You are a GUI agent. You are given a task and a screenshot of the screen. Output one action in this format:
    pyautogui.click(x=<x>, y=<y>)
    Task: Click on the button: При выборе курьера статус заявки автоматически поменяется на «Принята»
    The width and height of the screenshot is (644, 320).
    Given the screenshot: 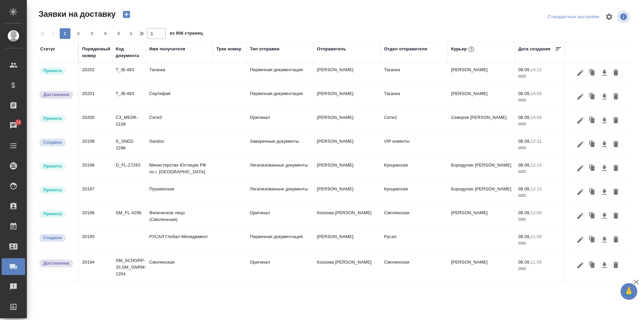 What is the action you would take?
    pyautogui.click(x=471, y=50)
    